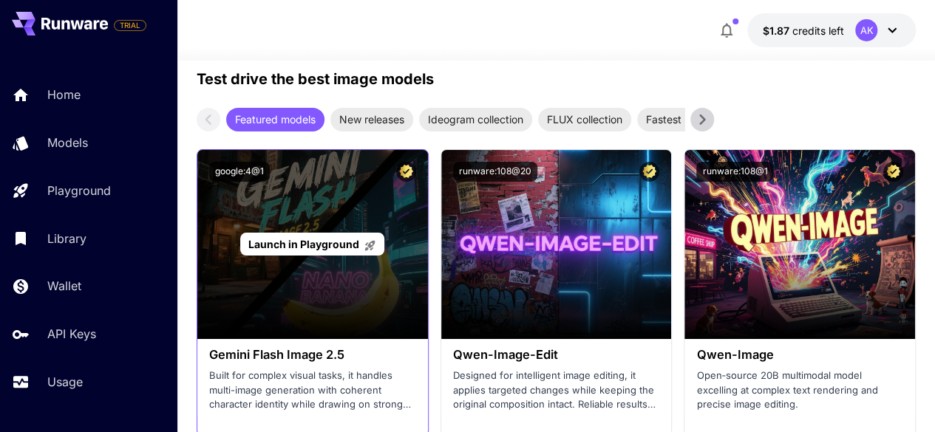 This screenshot has height=432, width=935. Describe the element at coordinates (734, 171) in the screenshot. I see `button: runware:108@1` at that location.